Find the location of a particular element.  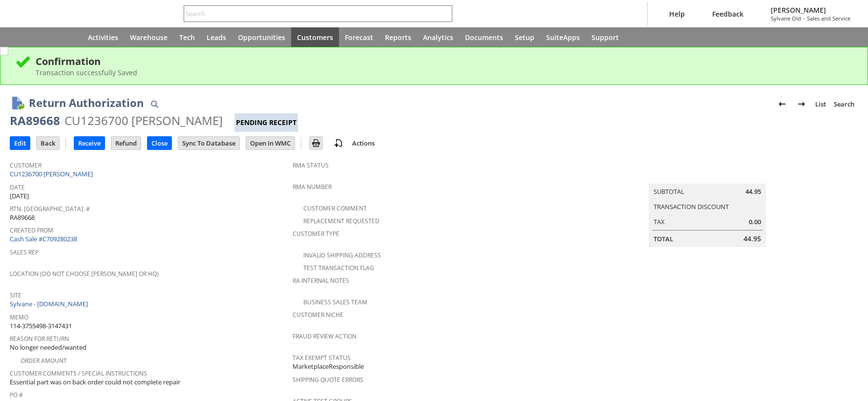

img: Next is located at coordinates (802, 104).